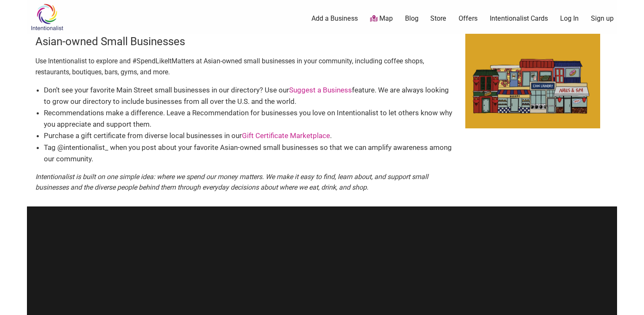  What do you see at coordinates (533, 81) in the screenshot?
I see `img: AAPIHM_square-min-scaled.jpg` at bounding box center [533, 81].